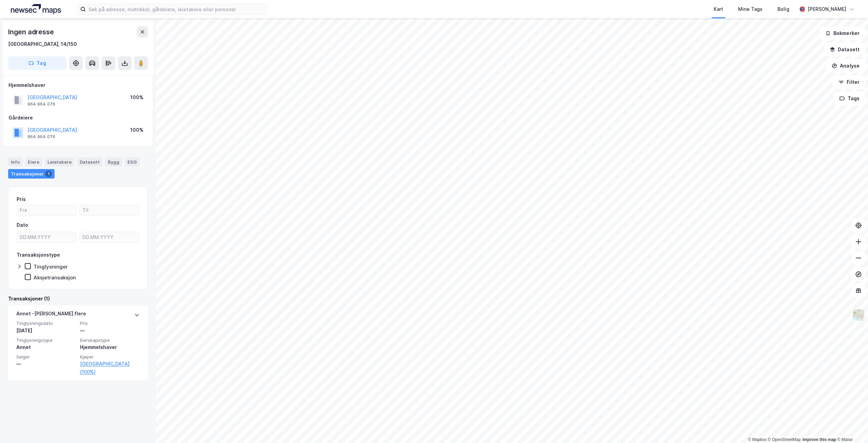 The image size is (868, 443). I want to click on span: Eierskapstype, so click(110, 341).